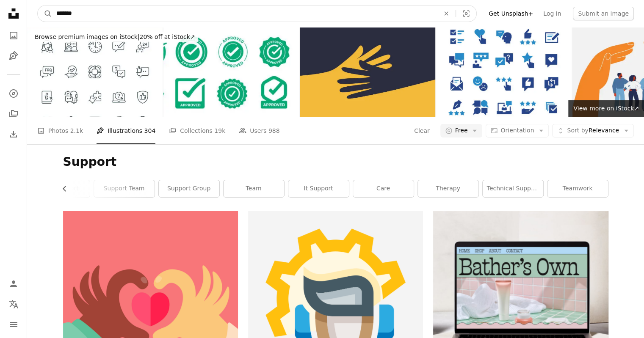 The width and height of the screenshot is (644, 338). I want to click on a: Log in, so click(552, 13).